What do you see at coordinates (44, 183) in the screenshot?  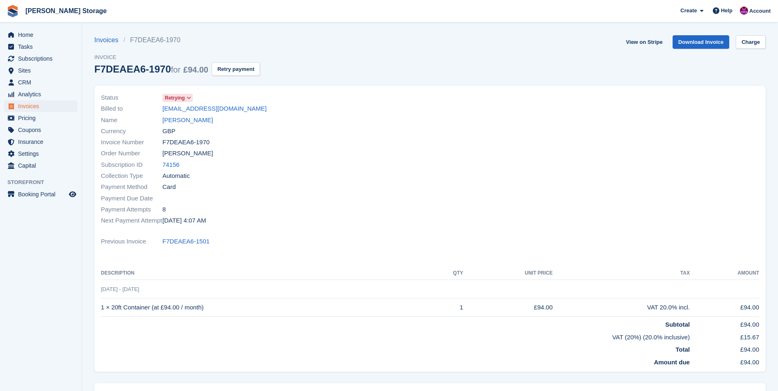 I see `span: Storefront` at bounding box center [44, 183].